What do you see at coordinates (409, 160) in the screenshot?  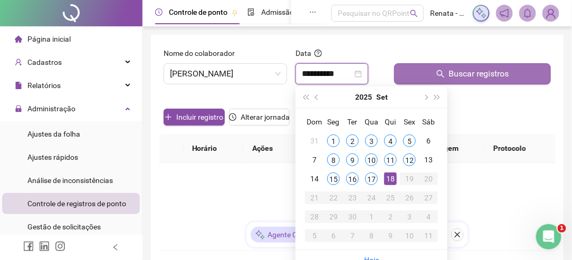 I see `td: 2025-09-12` at bounding box center [409, 160].